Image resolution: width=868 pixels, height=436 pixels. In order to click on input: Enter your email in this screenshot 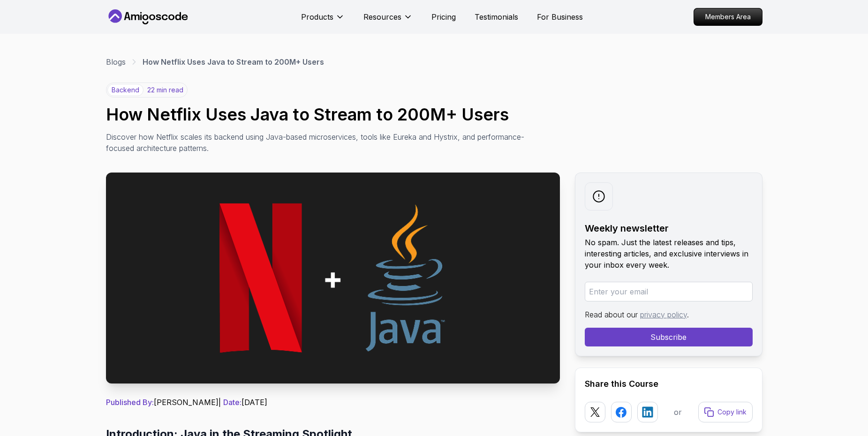, I will do `click(669, 291)`.